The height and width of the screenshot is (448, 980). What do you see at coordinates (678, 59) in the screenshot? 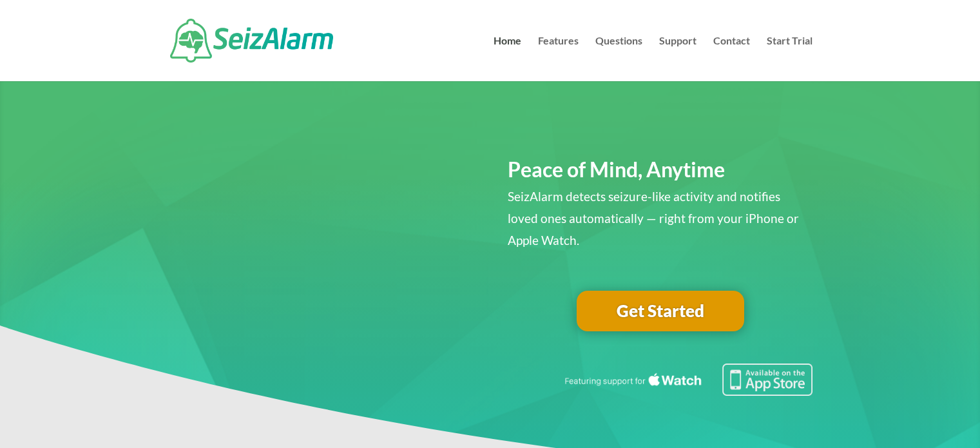
I see `a: Support` at bounding box center [678, 59].